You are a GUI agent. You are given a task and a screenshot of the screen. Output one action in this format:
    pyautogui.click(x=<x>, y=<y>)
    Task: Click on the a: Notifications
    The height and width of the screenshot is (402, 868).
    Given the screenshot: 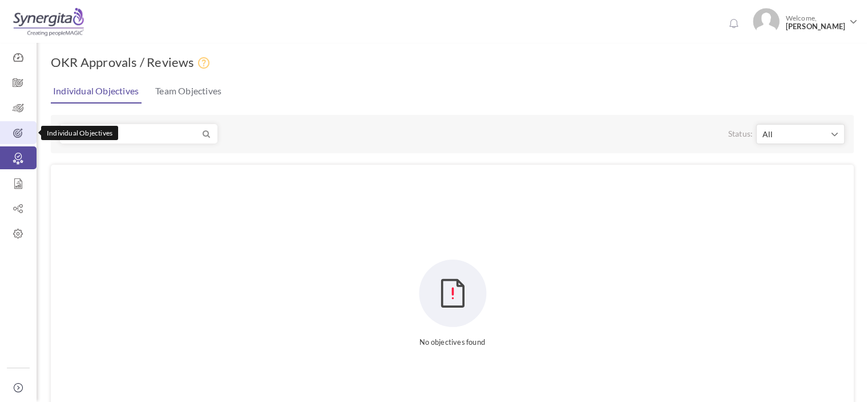 What is the action you would take?
    pyautogui.click(x=734, y=24)
    